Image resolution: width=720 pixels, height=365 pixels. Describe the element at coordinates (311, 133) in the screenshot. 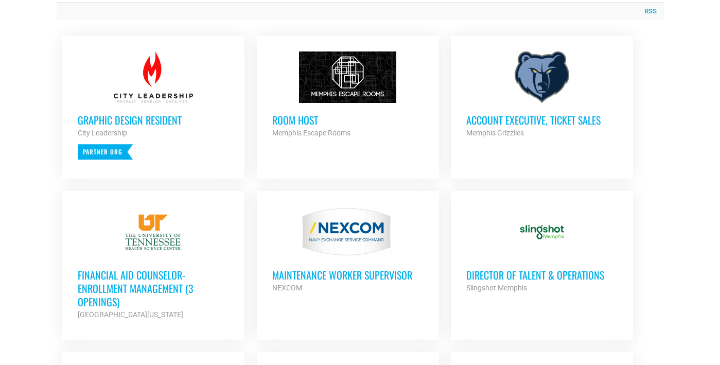

I see `strong: Memphis Escape Rooms` at that location.